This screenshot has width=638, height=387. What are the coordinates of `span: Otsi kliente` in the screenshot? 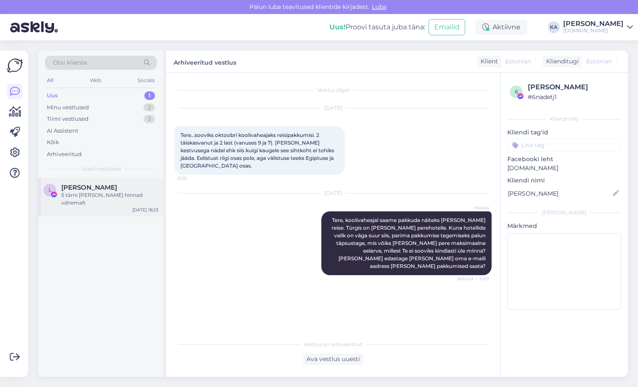 It's located at (70, 63).